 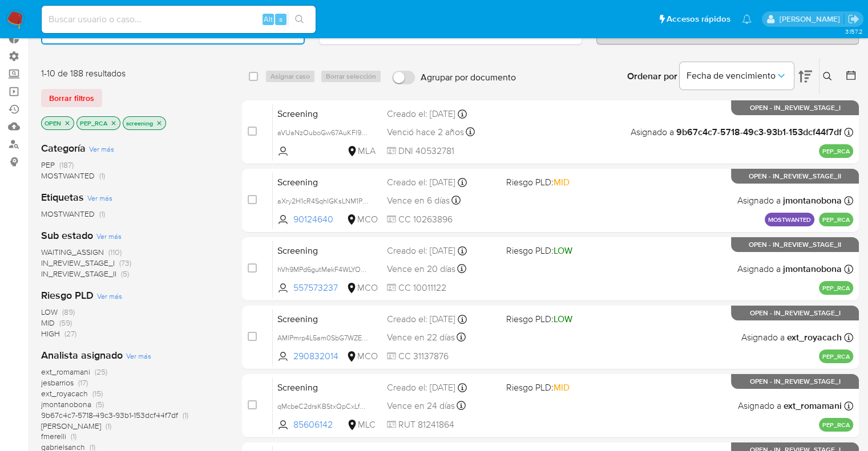 I want to click on span: s, so click(x=281, y=18).